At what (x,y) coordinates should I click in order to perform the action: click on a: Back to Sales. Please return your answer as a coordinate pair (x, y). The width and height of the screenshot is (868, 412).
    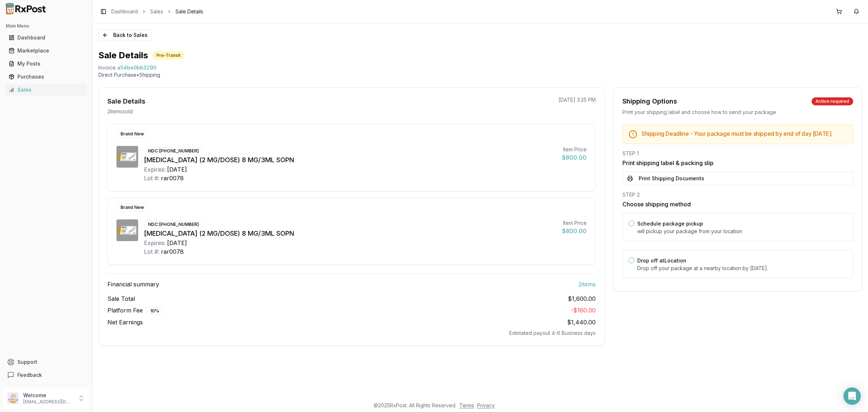
    Looking at the image, I should click on (125, 35).